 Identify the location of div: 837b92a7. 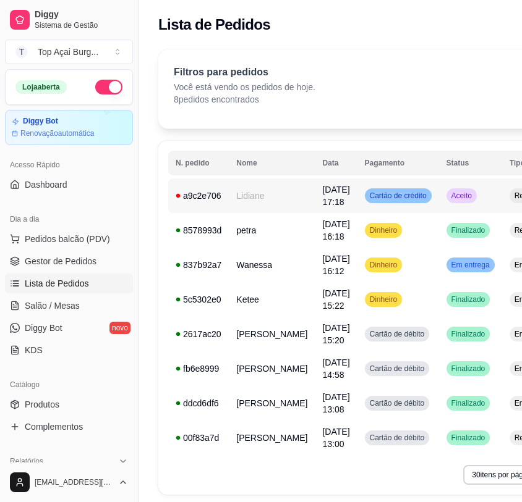
(198, 265).